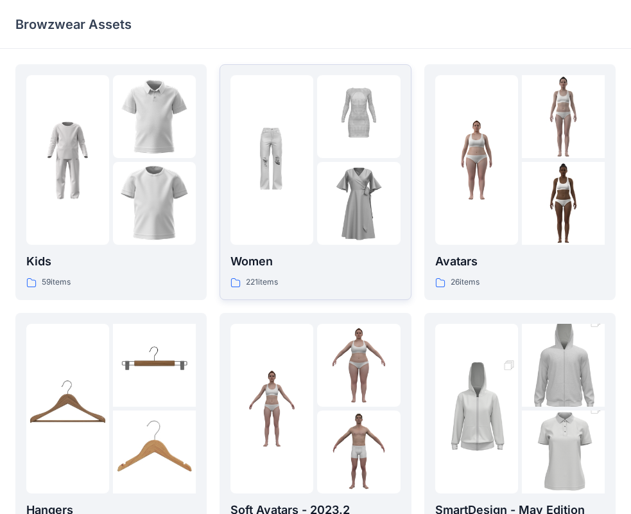  I want to click on a: folder 1folder 2folder 3Kids59items, so click(111, 182).